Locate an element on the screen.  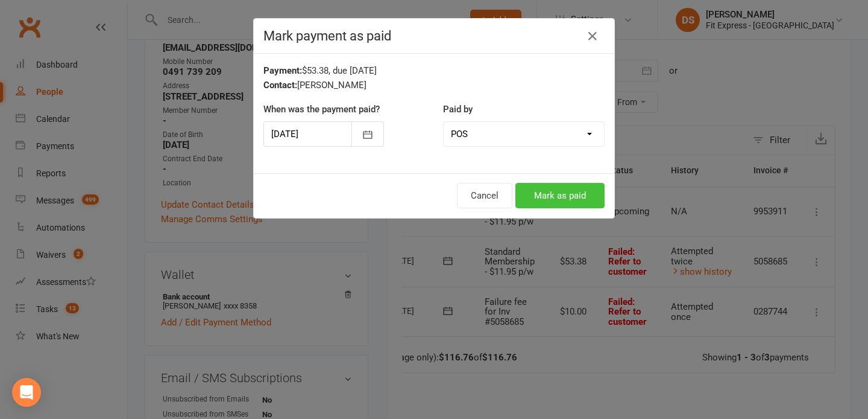
button: Close is located at coordinates (592, 36).